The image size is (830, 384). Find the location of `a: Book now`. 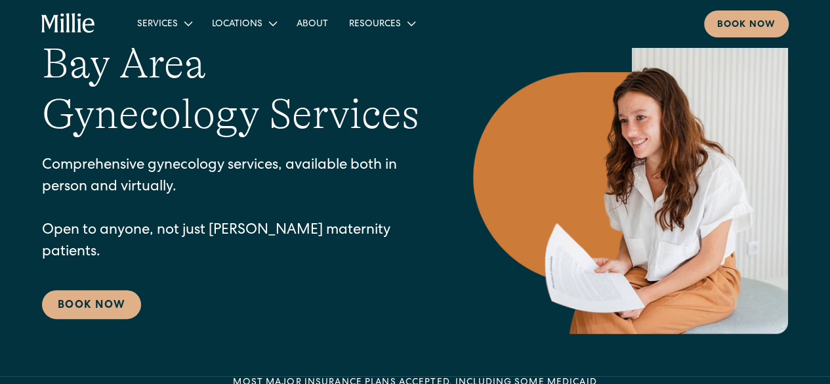

a: Book now is located at coordinates (746, 24).